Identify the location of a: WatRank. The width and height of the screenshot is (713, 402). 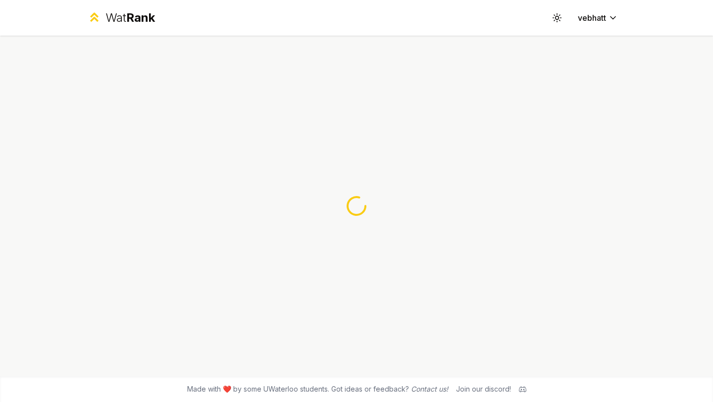
(121, 18).